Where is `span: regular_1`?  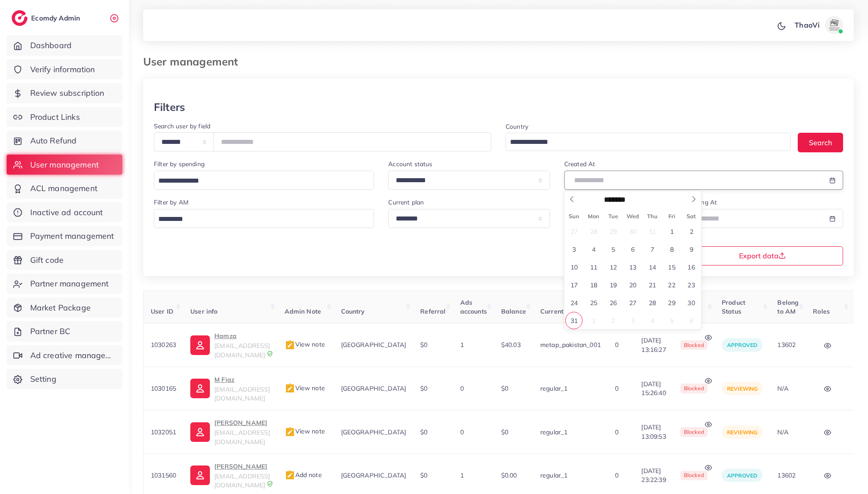 span: regular_1 is located at coordinates (554, 432).